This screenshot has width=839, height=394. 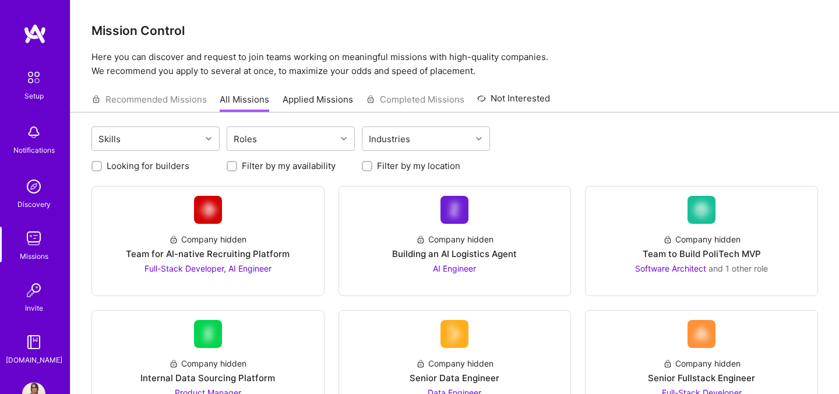 What do you see at coordinates (701, 253) in the screenshot?
I see `div: Team to Build PoliTech MVP` at bounding box center [701, 253].